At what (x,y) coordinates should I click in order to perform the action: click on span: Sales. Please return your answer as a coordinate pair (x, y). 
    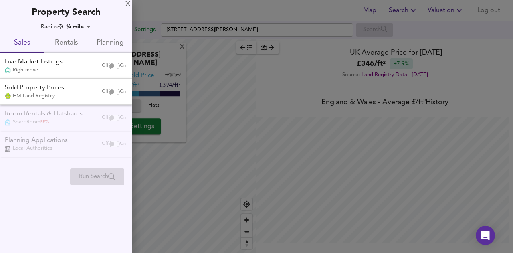
    Looking at the image, I should click on (22, 43).